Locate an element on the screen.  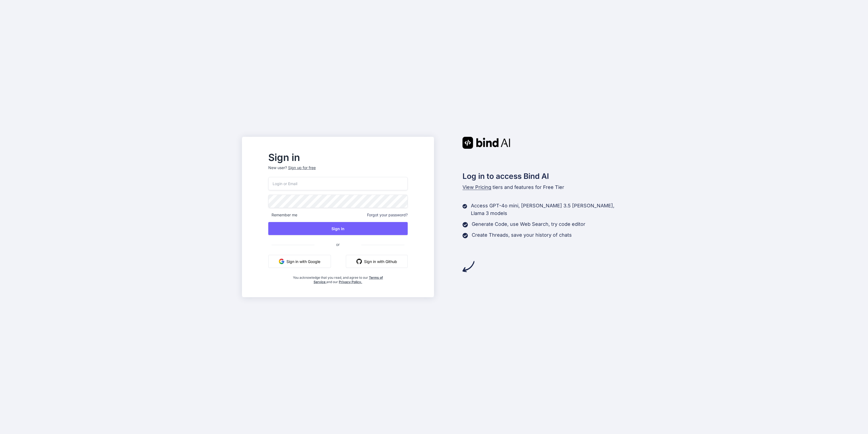
div: Sign up for free is located at coordinates (302, 168).